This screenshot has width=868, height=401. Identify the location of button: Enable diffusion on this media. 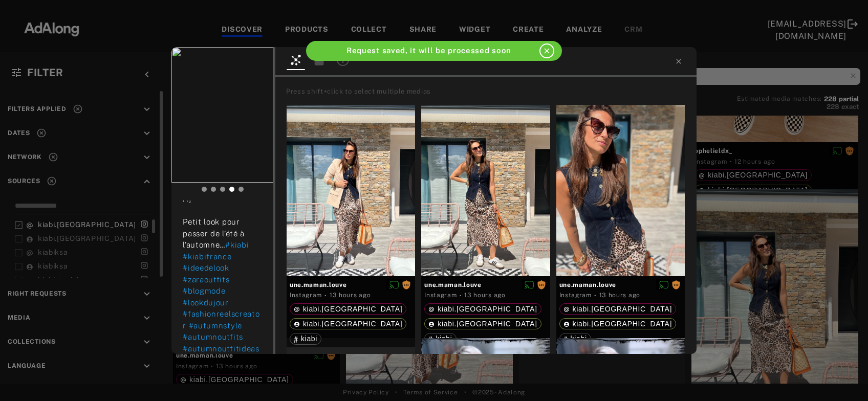
(394, 354).